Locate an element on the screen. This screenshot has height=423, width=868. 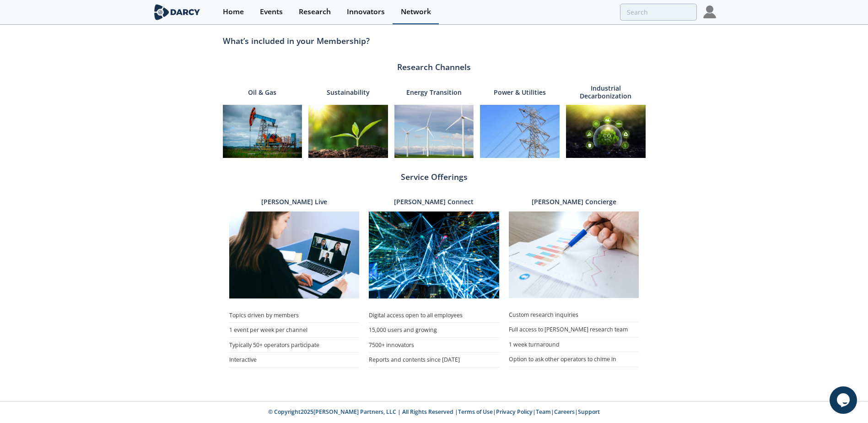
div: Network is located at coordinates (416, 12).